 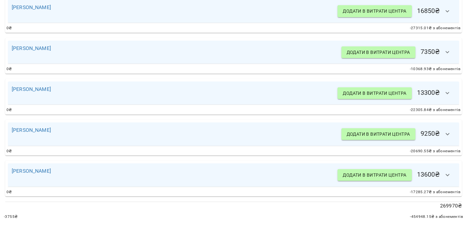 What do you see at coordinates (435, 151) in the screenshot?
I see `span: -20690.55 ₴ з абонементів` at bounding box center [435, 151].